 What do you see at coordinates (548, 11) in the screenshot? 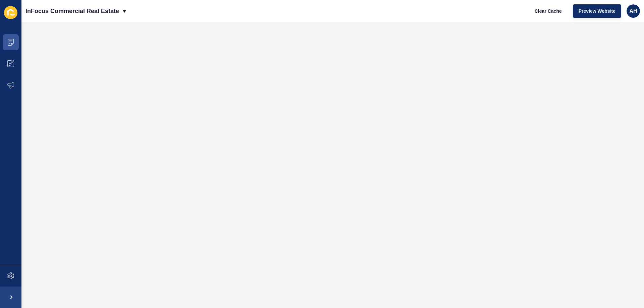
I see `button: Clear Cache` at bounding box center [548, 11].